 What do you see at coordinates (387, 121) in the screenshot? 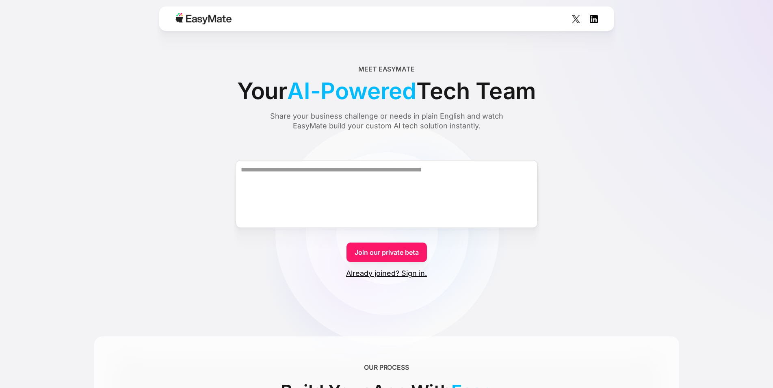
I see `div: Share your business challenge or needs in plain English and watch EasyMate build your custom AI t...` at bounding box center [387, 121].